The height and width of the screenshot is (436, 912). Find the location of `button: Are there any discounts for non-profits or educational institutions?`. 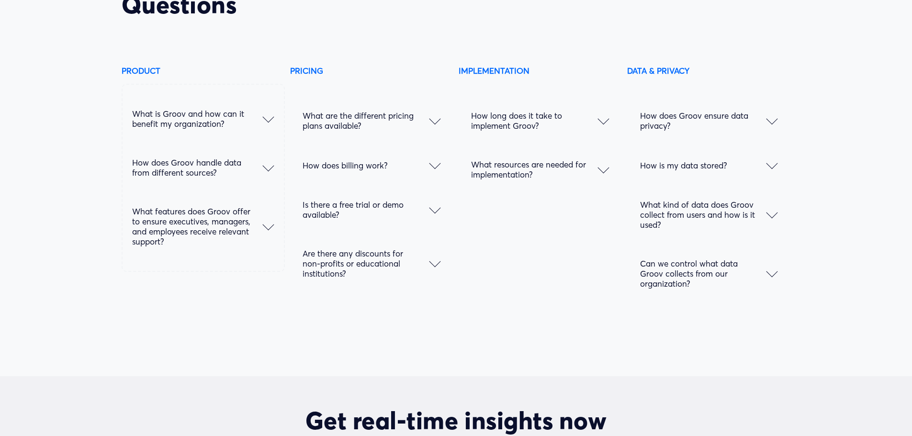

button: Are there any discounts for non-profits or educational institutions? is located at coordinates (371, 263).